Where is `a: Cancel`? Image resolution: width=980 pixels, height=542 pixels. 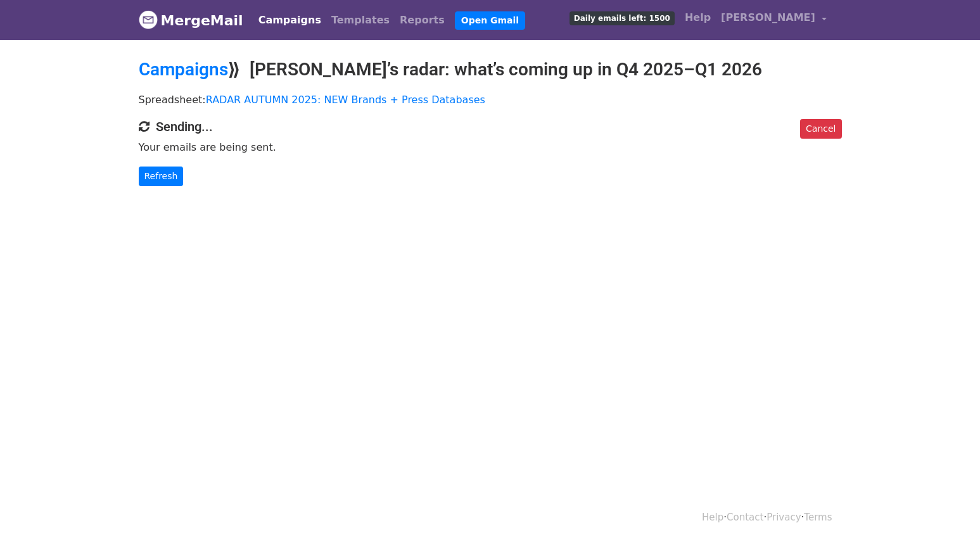
a: Cancel is located at coordinates (820, 129).